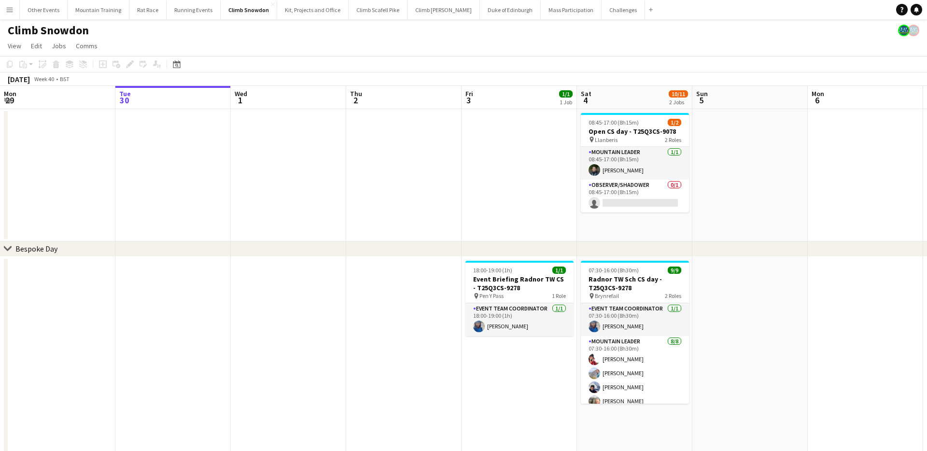  Describe the element at coordinates (566, 102) in the screenshot. I see `div: 1 Job` at that location.